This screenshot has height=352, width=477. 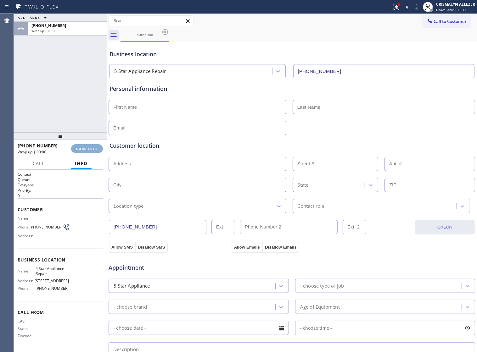 What do you see at coordinates (60, 174) in the screenshot?
I see `h1: Context` at bounding box center [60, 174].